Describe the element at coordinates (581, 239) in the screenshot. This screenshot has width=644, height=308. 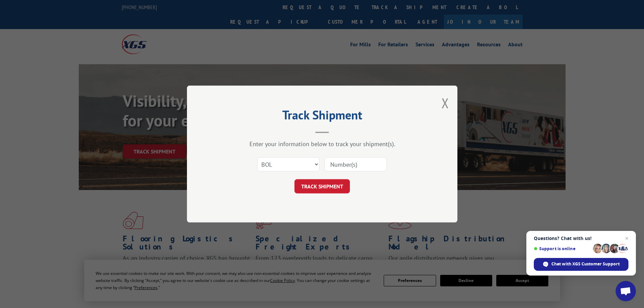
I see `span: Questions? Chat with us!` at that location.